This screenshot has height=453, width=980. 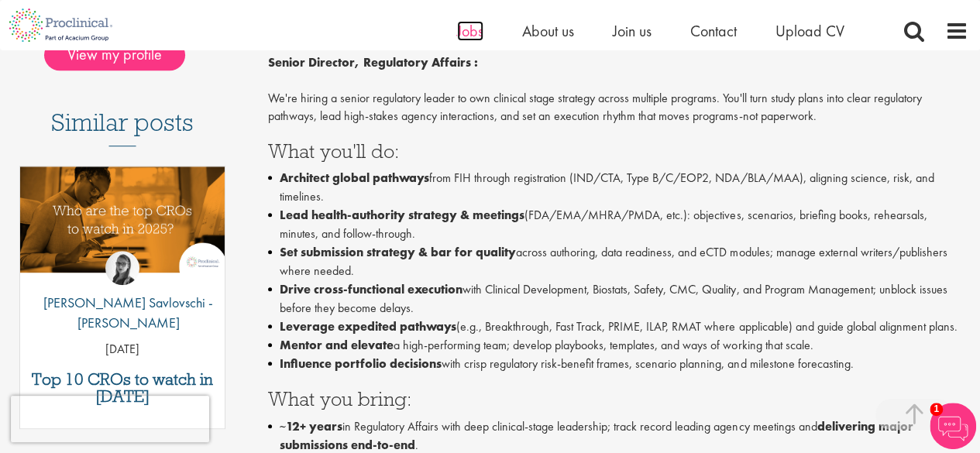 I want to click on li: (e.g., Breakthrough, Fast Track, PRIME, ILAP, RMAT where applicable) and guide global alignment p..., so click(x=618, y=327).